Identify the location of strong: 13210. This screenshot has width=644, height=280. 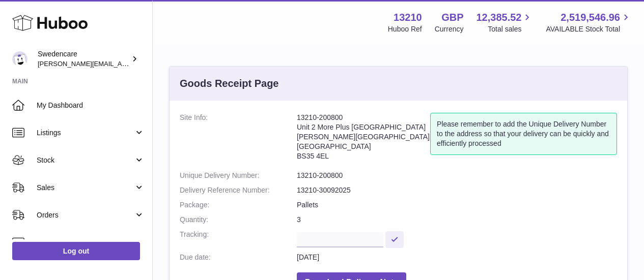
(408, 17).